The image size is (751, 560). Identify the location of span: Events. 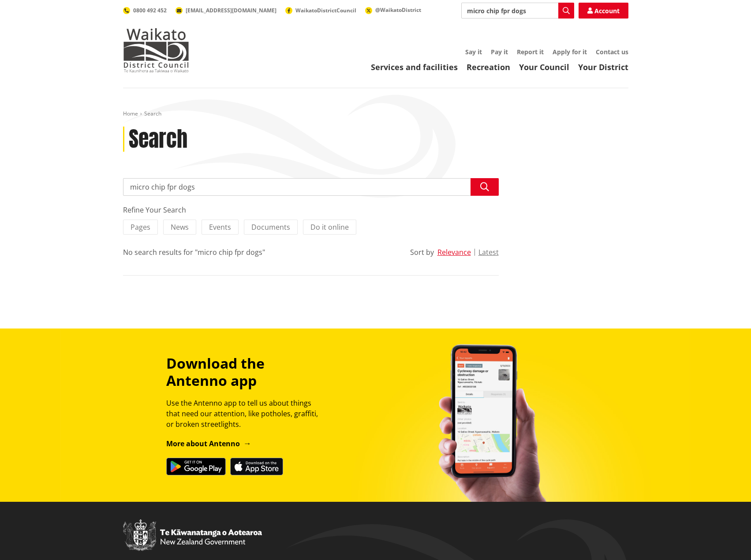
(220, 227).